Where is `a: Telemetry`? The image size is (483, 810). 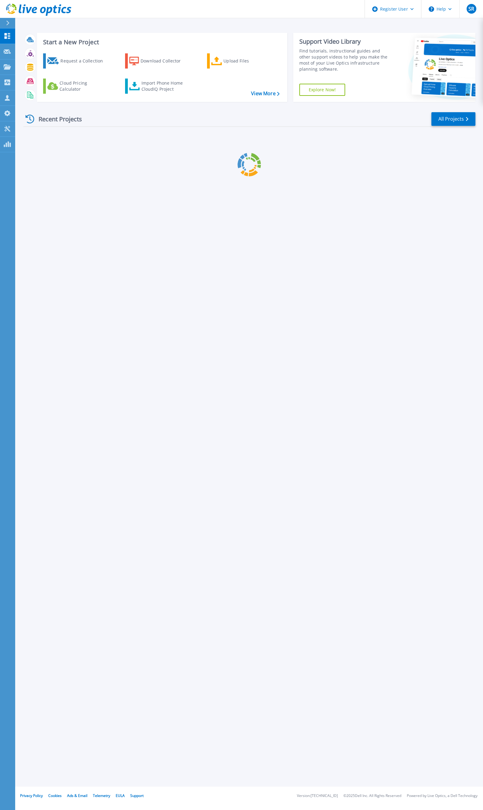 a: Telemetry is located at coordinates (101, 796).